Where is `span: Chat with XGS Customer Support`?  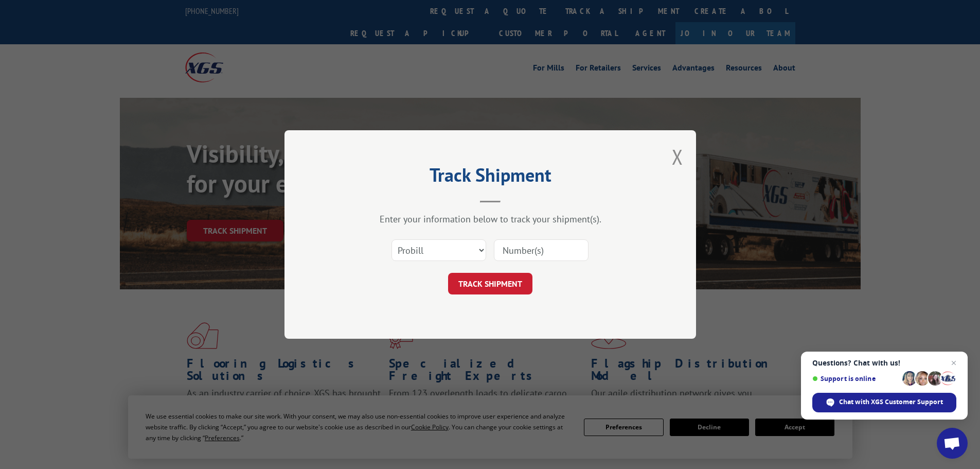
span: Chat with XGS Customer Support is located at coordinates (891, 402).